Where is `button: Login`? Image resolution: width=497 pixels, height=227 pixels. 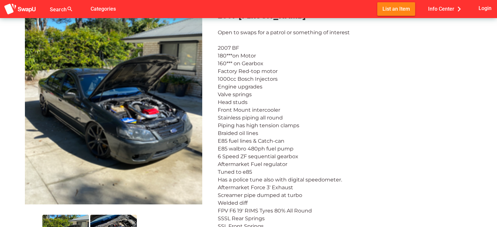 button: Login is located at coordinates (485, 8).